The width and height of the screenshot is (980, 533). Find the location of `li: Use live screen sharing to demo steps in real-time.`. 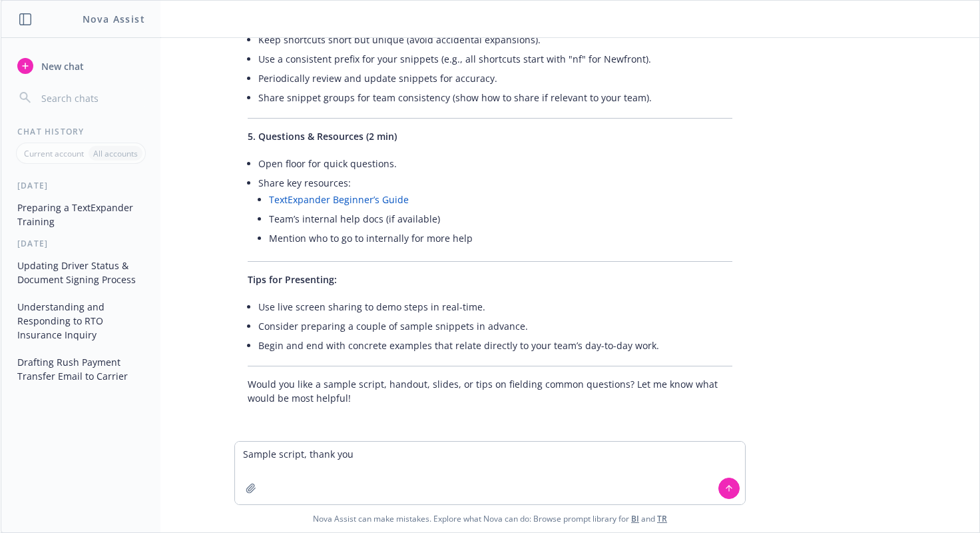

li: Use live screen sharing to demo steps in real-time. is located at coordinates (496, 307).